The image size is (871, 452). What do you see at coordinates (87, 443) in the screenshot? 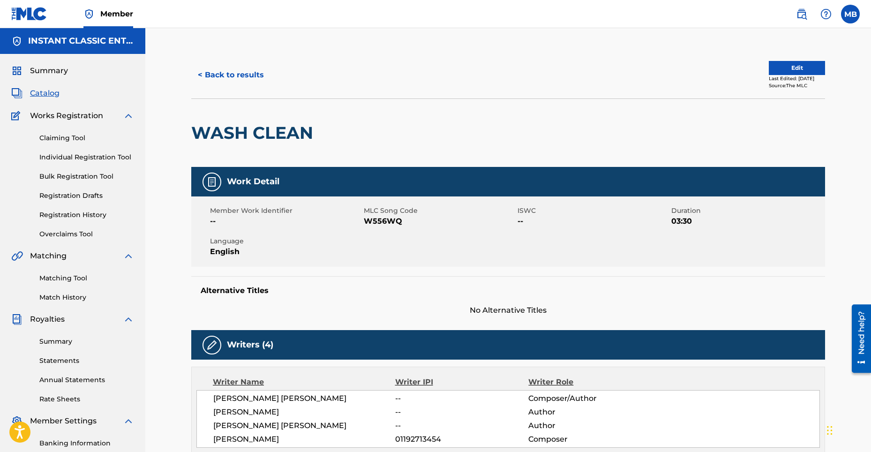
I see `a: Banking Information` at bounding box center [87, 443].